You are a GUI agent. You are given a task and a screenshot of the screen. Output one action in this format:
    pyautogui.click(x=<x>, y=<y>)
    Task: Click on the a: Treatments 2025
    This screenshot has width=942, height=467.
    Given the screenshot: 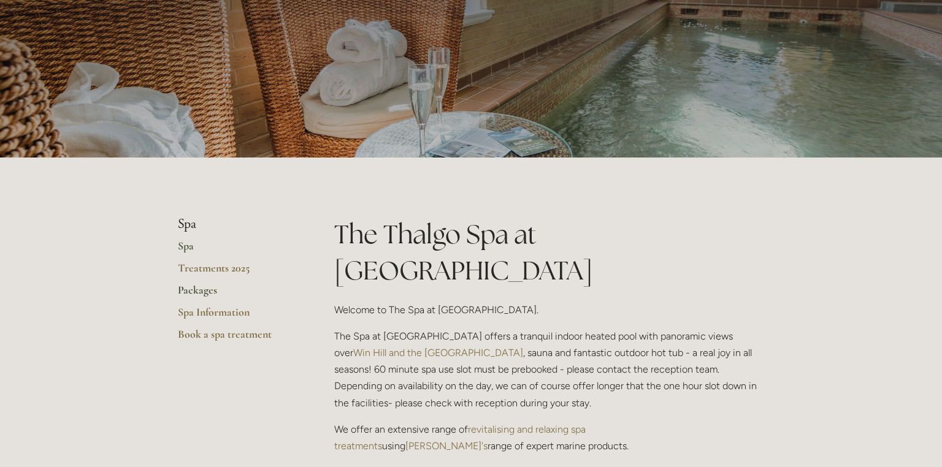 What is the action you would take?
    pyautogui.click(x=236, y=272)
    